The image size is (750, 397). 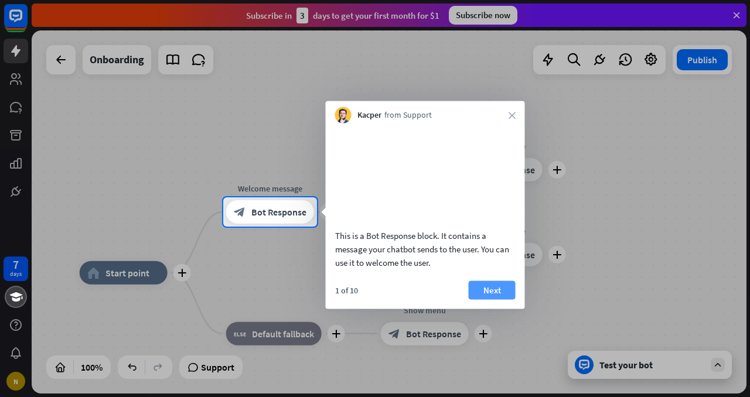 I want to click on span: Bot Response, so click(x=279, y=212).